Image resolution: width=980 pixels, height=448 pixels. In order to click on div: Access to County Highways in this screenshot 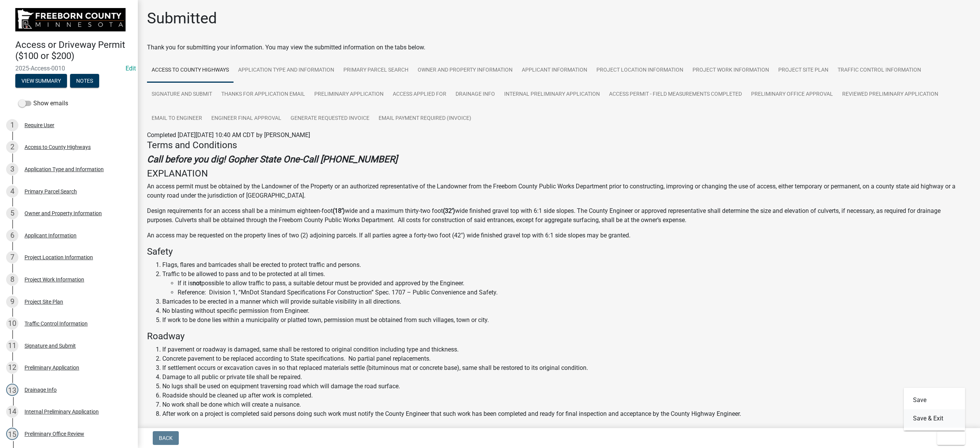, I will do `click(58, 147)`.